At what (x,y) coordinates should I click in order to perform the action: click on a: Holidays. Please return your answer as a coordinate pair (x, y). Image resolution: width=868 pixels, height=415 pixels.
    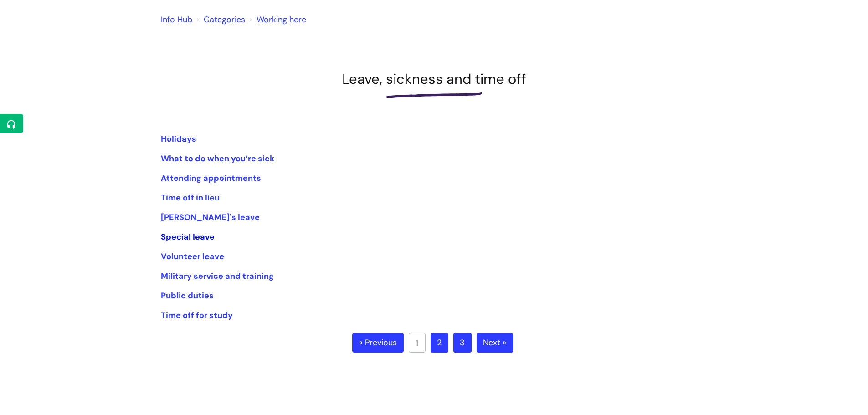
    Looking at the image, I should click on (178, 139).